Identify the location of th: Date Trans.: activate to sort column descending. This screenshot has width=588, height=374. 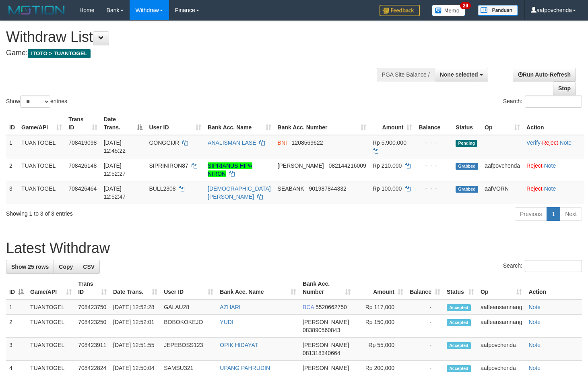
(123, 124).